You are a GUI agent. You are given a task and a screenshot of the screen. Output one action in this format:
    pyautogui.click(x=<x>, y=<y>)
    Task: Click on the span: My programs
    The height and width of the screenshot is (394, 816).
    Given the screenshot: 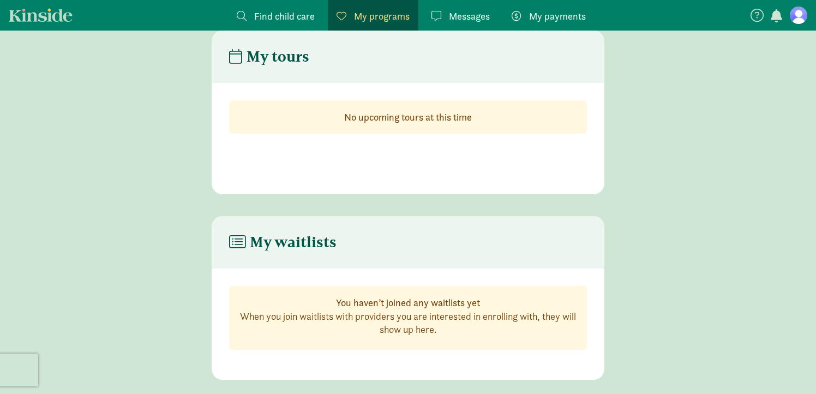 What is the action you would take?
    pyautogui.click(x=382, y=16)
    